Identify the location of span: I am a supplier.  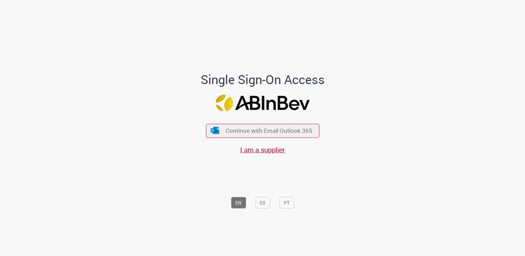
(262, 149).